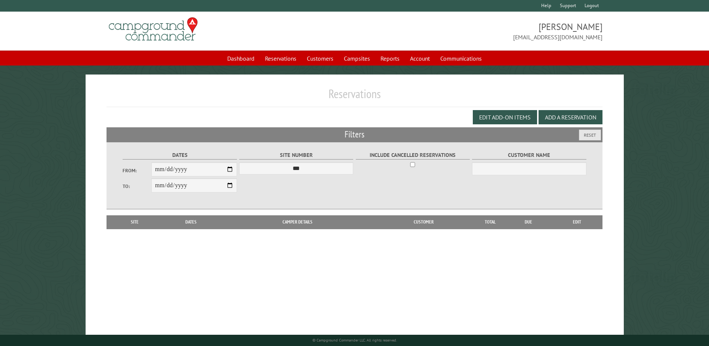  What do you see at coordinates (529, 222) in the screenshot?
I see `th: Due` at bounding box center [529, 222].